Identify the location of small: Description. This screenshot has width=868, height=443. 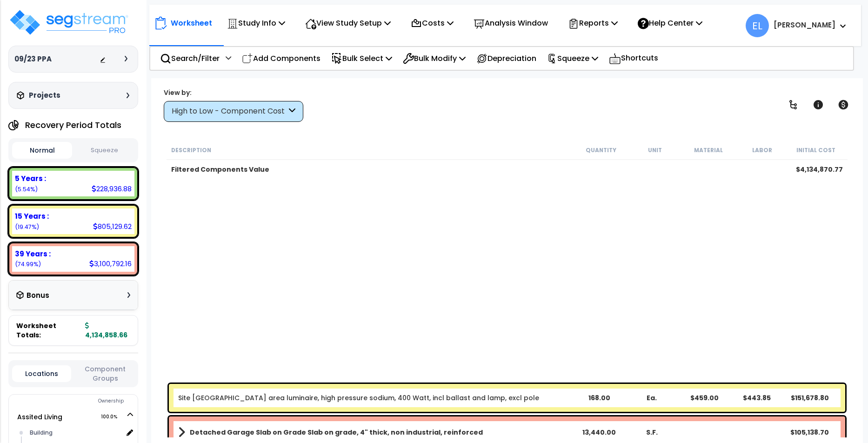
(191, 151).